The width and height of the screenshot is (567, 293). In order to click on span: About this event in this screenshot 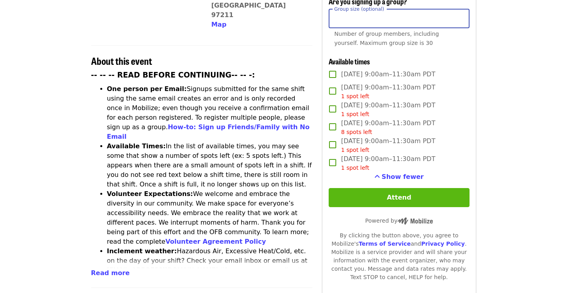, I will do `click(121, 61)`.